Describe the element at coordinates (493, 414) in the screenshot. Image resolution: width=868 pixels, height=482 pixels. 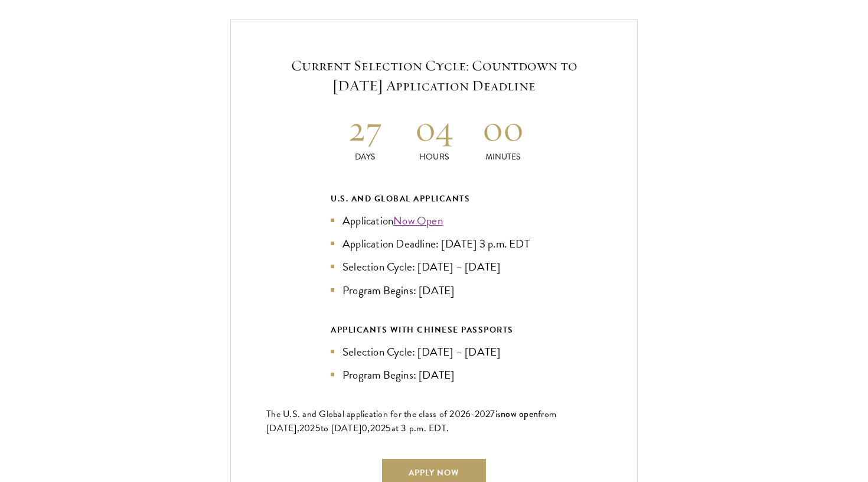
I see `span: 7` at that location.